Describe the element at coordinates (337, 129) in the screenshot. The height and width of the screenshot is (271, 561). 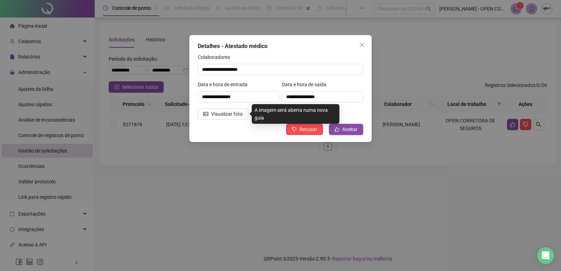
I see `span: like` at that location.